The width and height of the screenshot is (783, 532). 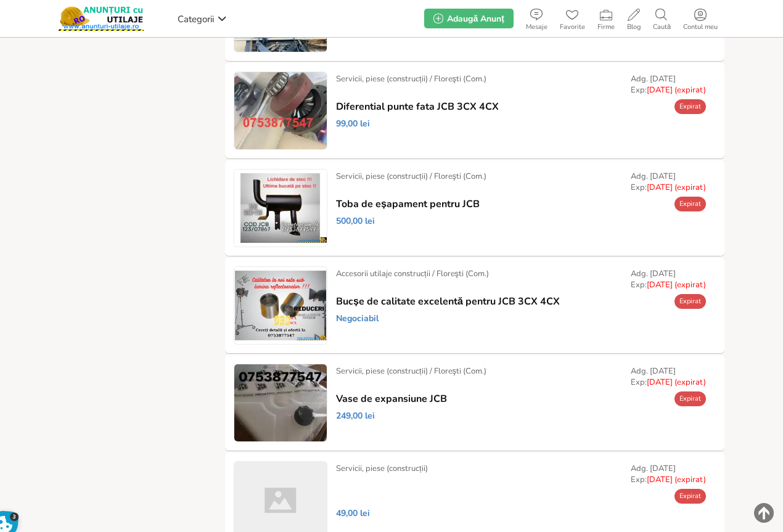 What do you see at coordinates (391, 398) in the screenshot?
I see `a: Vase de expansiune JCB` at bounding box center [391, 398].